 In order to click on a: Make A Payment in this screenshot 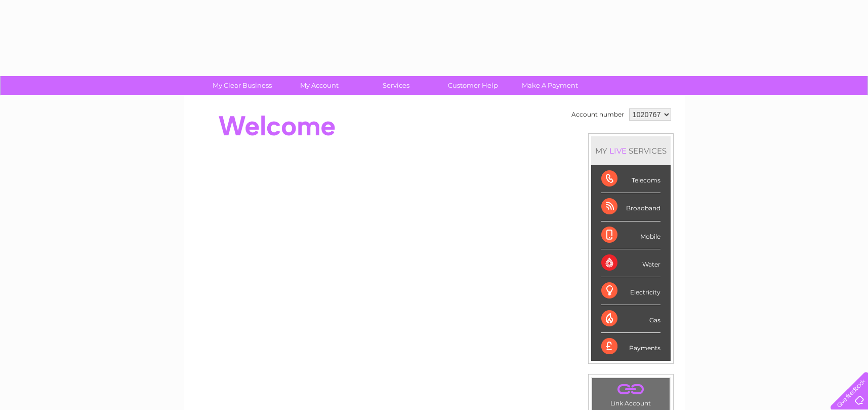, I will do `click(550, 85)`.